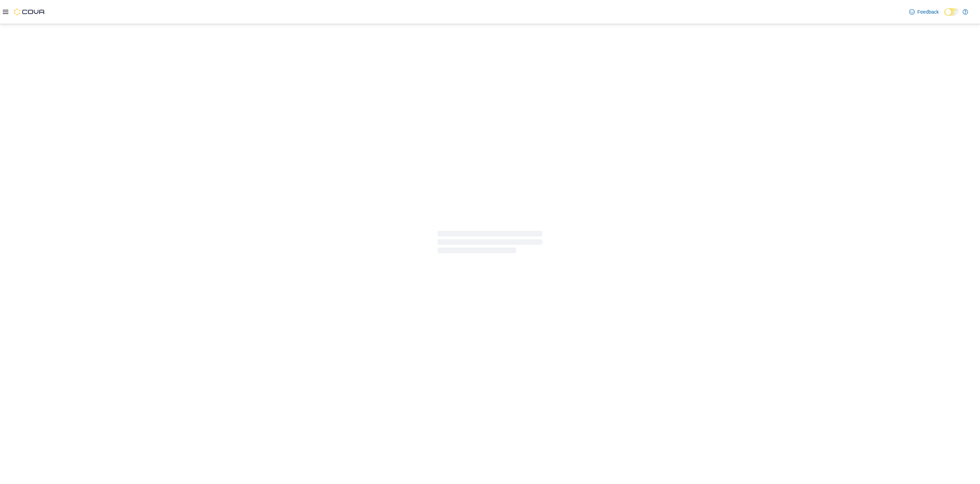  I want to click on a: Feedback, so click(923, 12).